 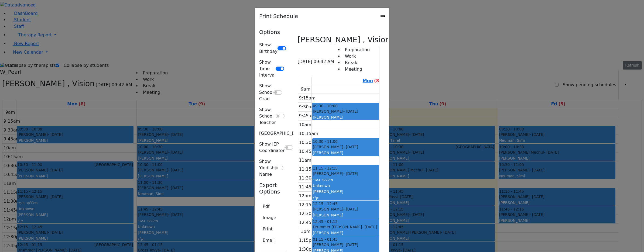 I want to click on span: 11:15 - 12:15, so click(x=325, y=168).